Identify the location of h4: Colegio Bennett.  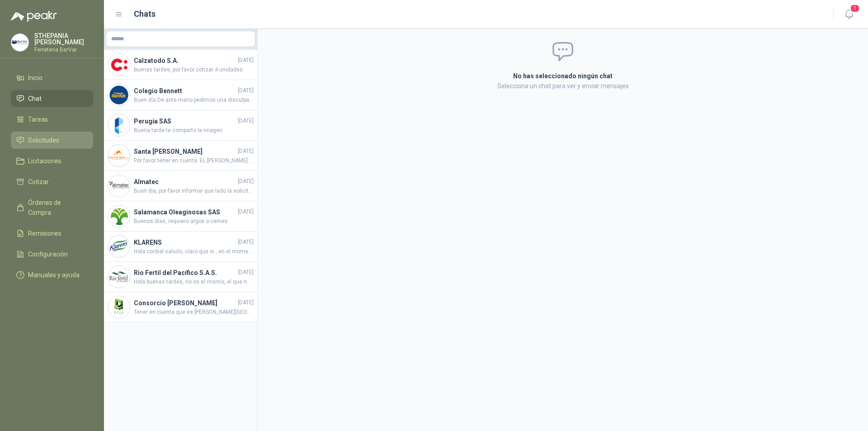
(185, 91).